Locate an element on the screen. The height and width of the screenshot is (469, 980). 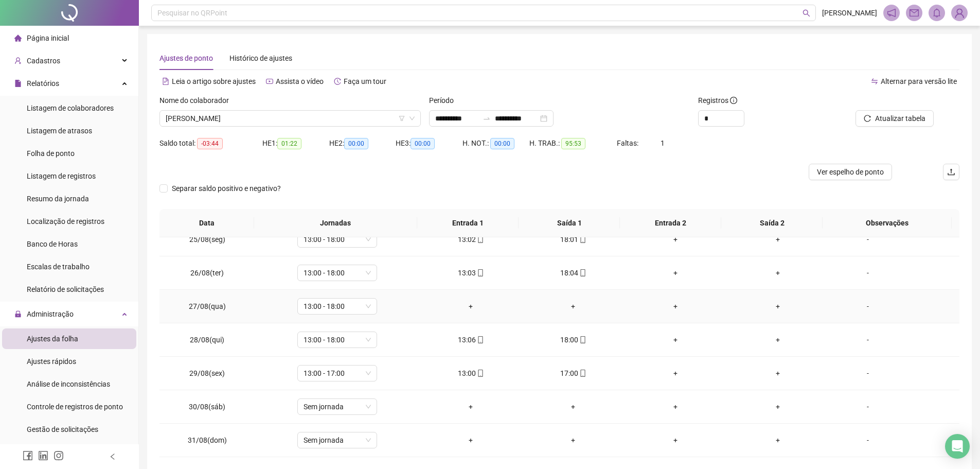
div: Open Intercom Messenger is located at coordinates (957, 446).